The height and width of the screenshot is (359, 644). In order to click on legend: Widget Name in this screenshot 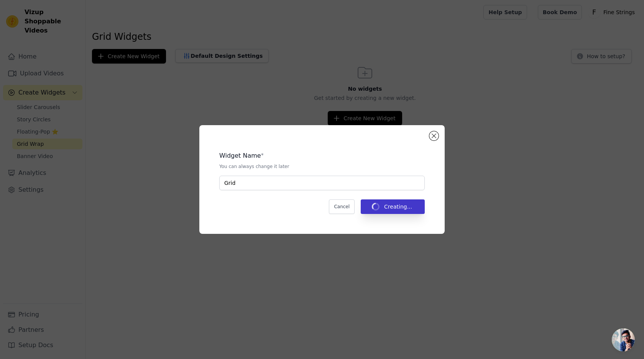, I will do `click(240, 156)`.